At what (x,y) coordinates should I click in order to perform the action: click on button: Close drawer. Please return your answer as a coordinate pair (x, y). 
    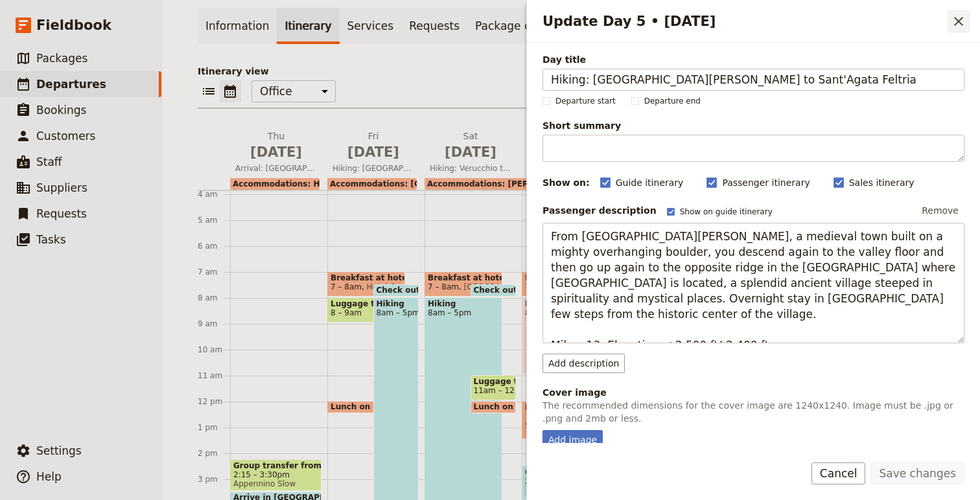
    Looking at the image, I should click on (958, 22).